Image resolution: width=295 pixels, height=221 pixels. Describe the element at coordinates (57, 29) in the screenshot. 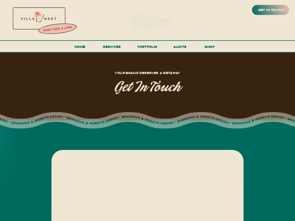

I see `a: new! take a look` at that location.